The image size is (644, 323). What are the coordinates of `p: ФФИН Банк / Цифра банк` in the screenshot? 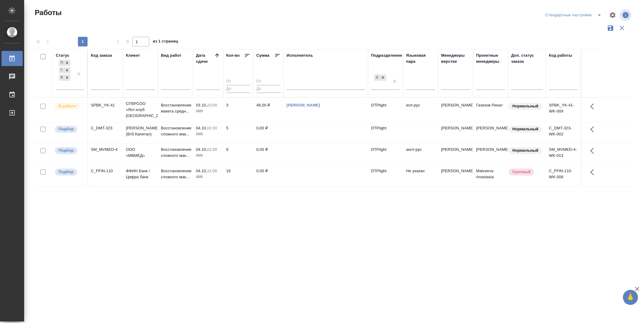 It's located at (140, 174).